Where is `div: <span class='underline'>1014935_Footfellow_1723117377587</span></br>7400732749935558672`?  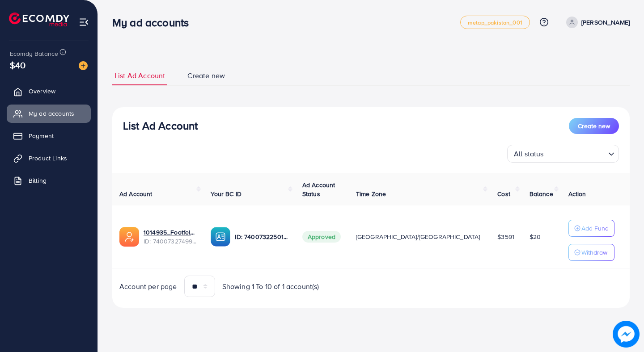
div: <span class='underline'>1014935_Footfellow_1723117377587</span></br>7400732749935558672 is located at coordinates (170, 237).